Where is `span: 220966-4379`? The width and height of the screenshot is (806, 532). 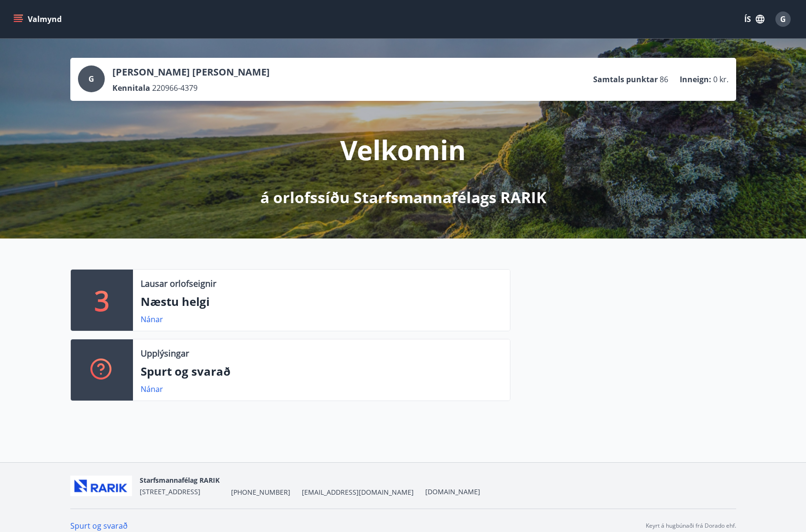 span: 220966-4379 is located at coordinates (175, 88).